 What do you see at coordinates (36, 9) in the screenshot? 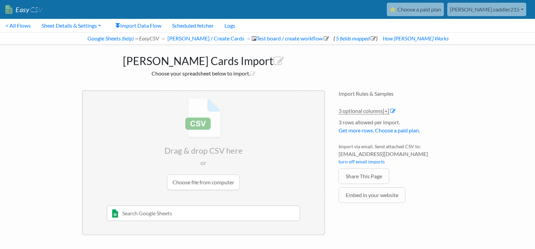
I see `span: CSV` at bounding box center [36, 9].